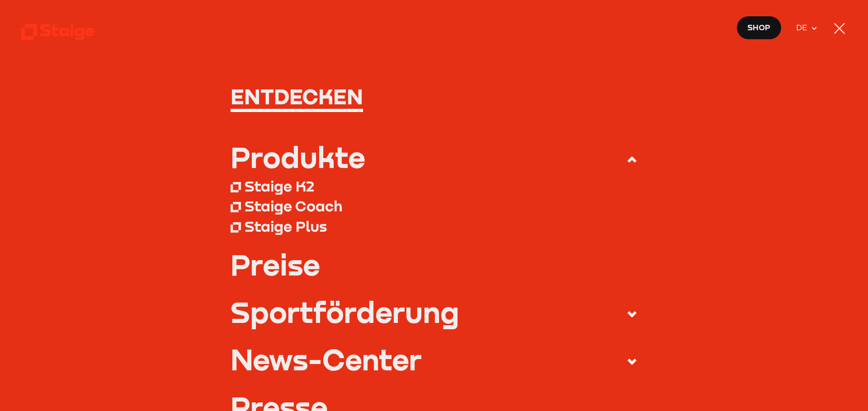 This screenshot has height=411, width=868. I want to click on span: Shop, so click(758, 28).